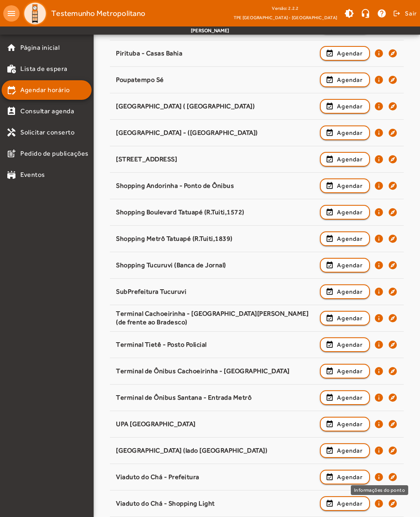 This screenshot has width=420, height=517. What do you see at coordinates (33, 175) in the screenshot?
I see `span: Eventos` at bounding box center [33, 175].